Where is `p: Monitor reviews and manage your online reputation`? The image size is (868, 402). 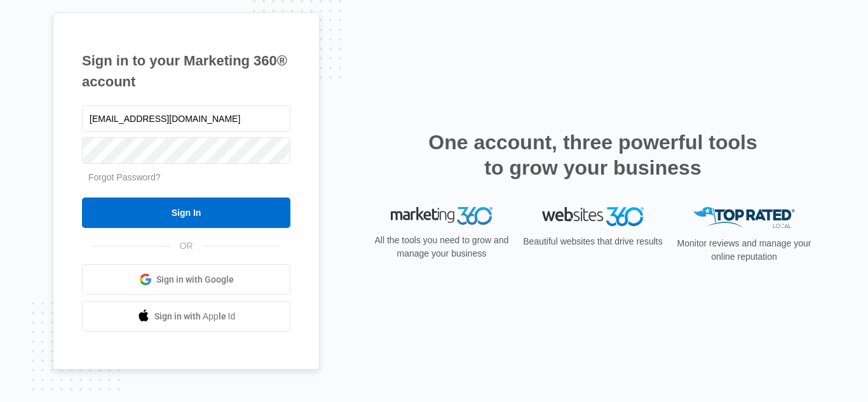
p: Monitor reviews and manage your online reputation is located at coordinates (744, 250).